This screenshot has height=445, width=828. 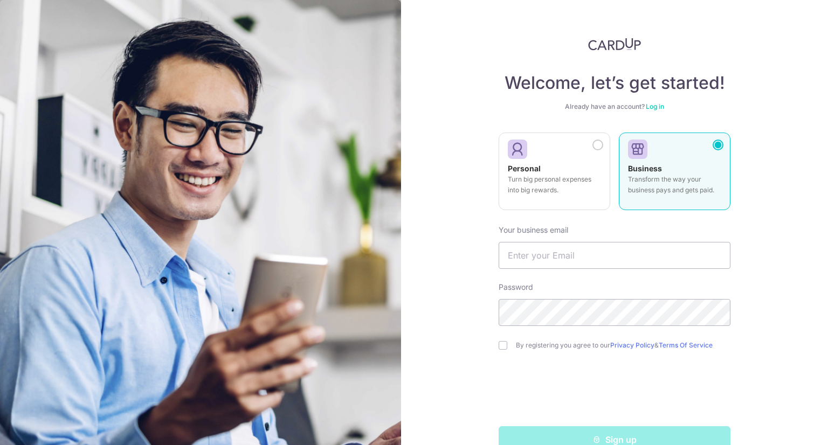 What do you see at coordinates (686, 345) in the screenshot?
I see `a: Terms Of Service` at bounding box center [686, 345].